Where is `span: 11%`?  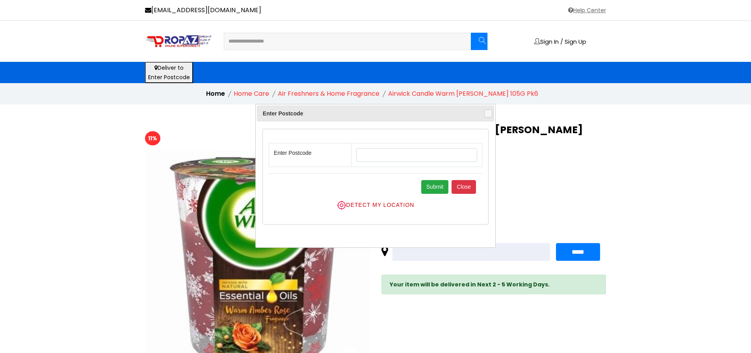 span: 11% is located at coordinates (153, 138).